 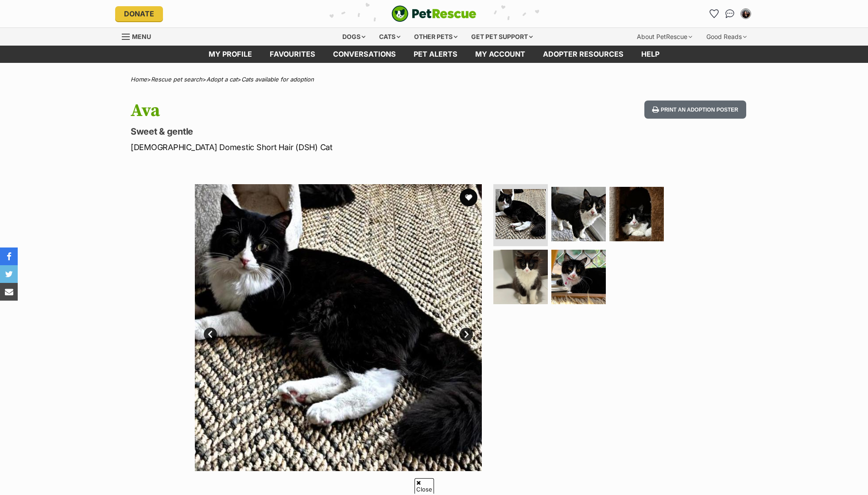 I want to click on a: Donate, so click(x=139, y=14).